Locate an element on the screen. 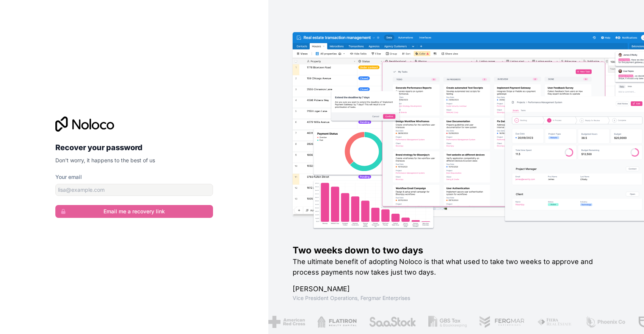  label: Your email is located at coordinates (68, 177).